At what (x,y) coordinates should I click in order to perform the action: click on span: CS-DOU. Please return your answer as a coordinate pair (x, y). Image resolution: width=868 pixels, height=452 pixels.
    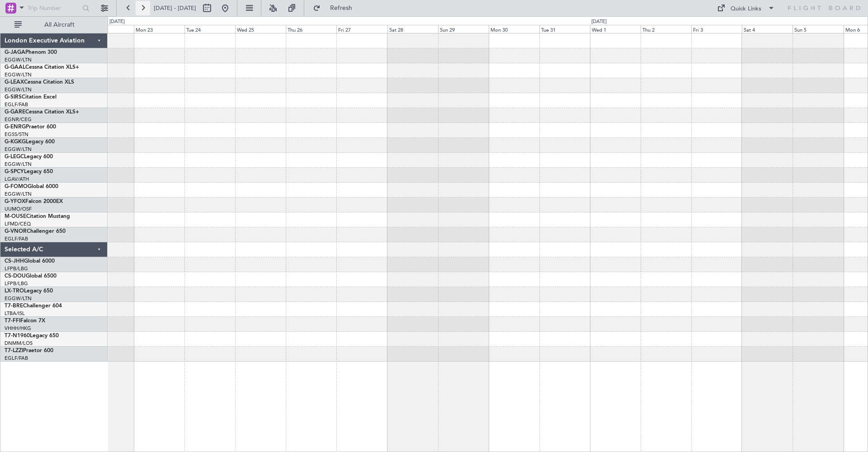
    Looking at the image, I should click on (15, 276).